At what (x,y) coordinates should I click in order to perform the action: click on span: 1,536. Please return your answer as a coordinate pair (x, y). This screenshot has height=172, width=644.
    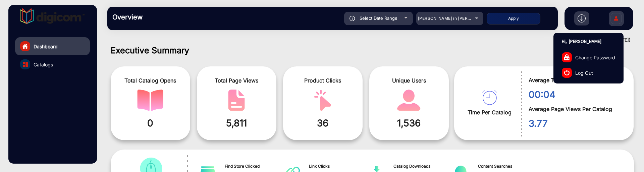
    Looking at the image, I should click on (409, 123).